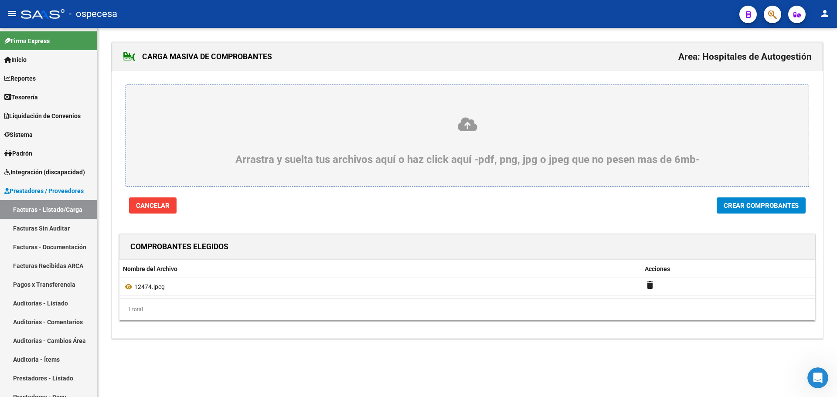 The image size is (837, 397). I want to click on h2: Area: Hospitales de Autogestión, so click(745, 57).